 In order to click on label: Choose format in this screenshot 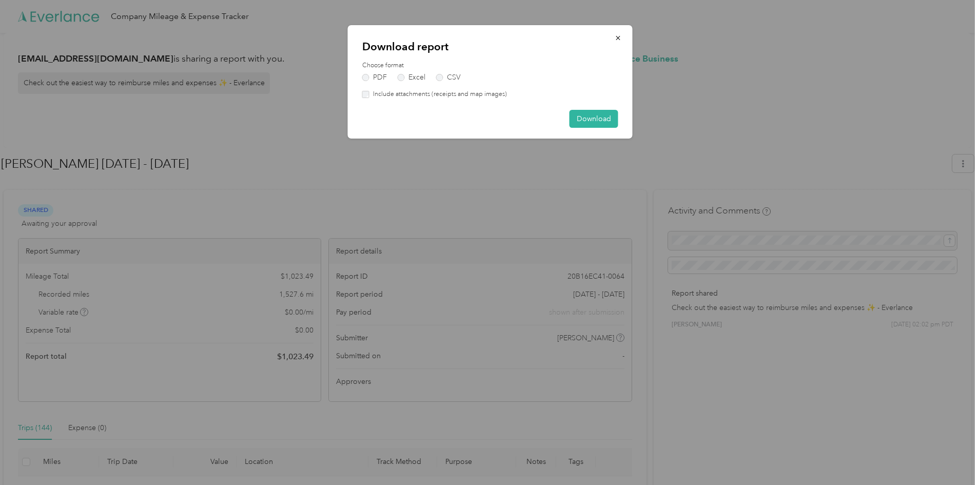, I will do `click(490, 66)`.